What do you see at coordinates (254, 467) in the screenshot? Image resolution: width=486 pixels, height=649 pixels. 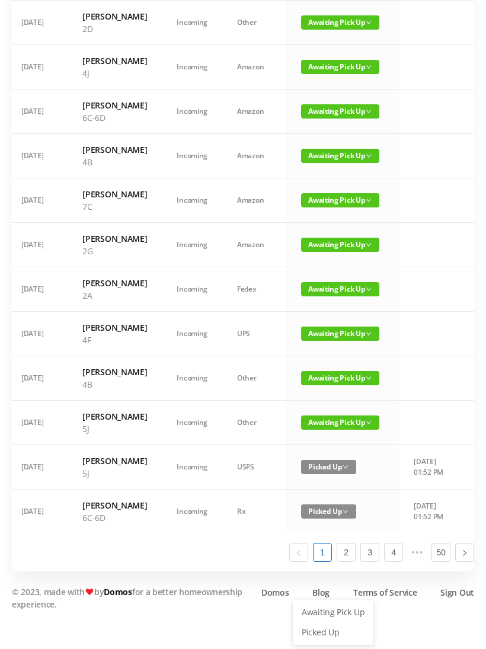 I see `td: USPS` at bounding box center [254, 467].